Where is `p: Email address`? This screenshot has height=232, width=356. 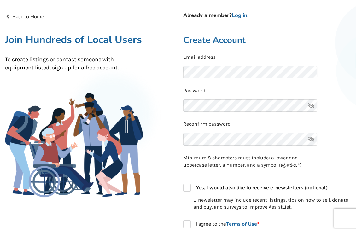 p: Email address is located at coordinates (267, 57).